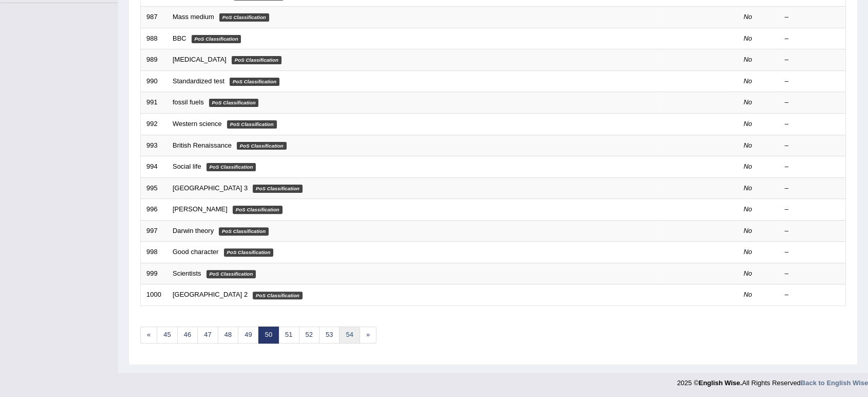 The width and height of the screenshot is (868, 397). What do you see at coordinates (154, 188) in the screenshot?
I see `td: 995` at bounding box center [154, 188].